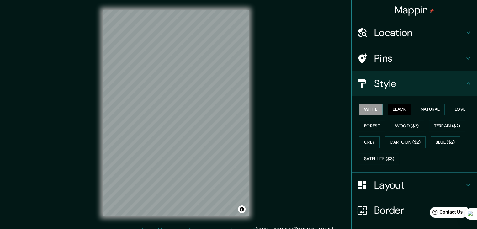  What do you see at coordinates (372, 126) in the screenshot?
I see `button: Forest` at bounding box center [372, 126].